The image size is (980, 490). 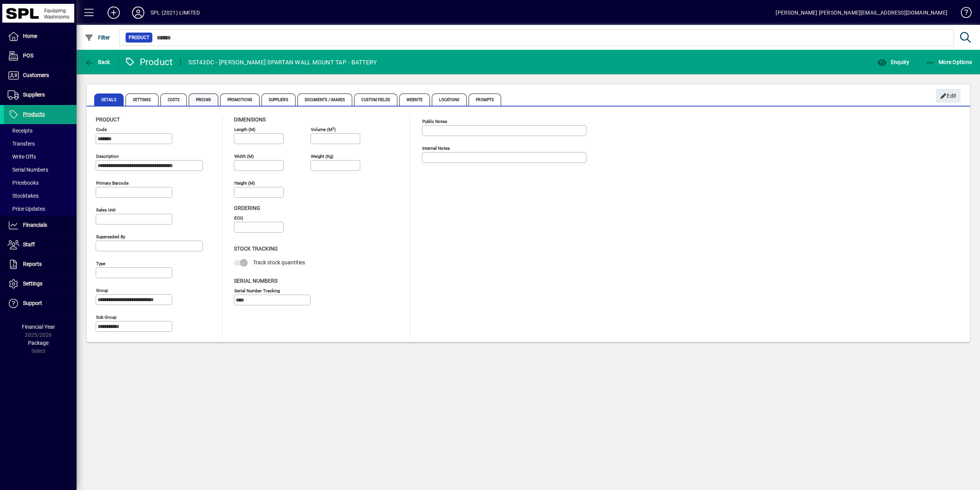 I want to click on mat-label: Sub group, so click(x=106, y=317).